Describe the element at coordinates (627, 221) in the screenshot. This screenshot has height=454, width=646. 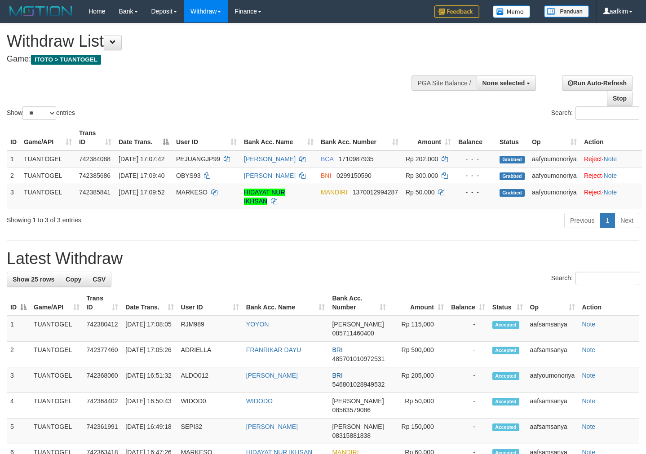
I see `a: Next` at that location.